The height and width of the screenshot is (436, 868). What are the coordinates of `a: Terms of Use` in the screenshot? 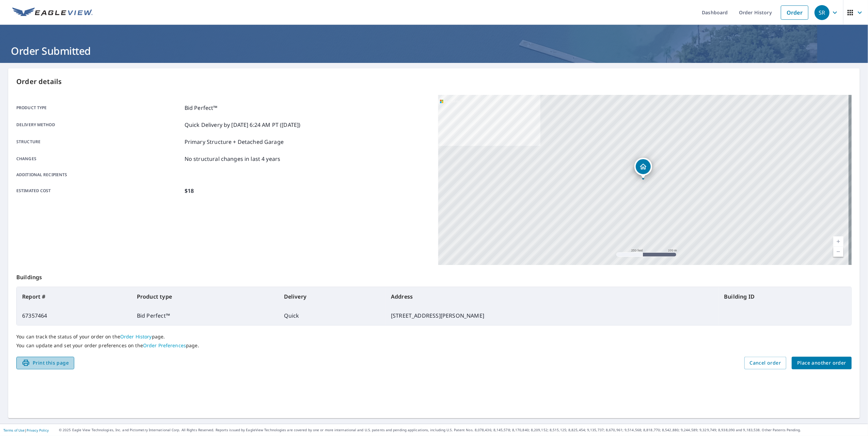 It's located at (14, 430).